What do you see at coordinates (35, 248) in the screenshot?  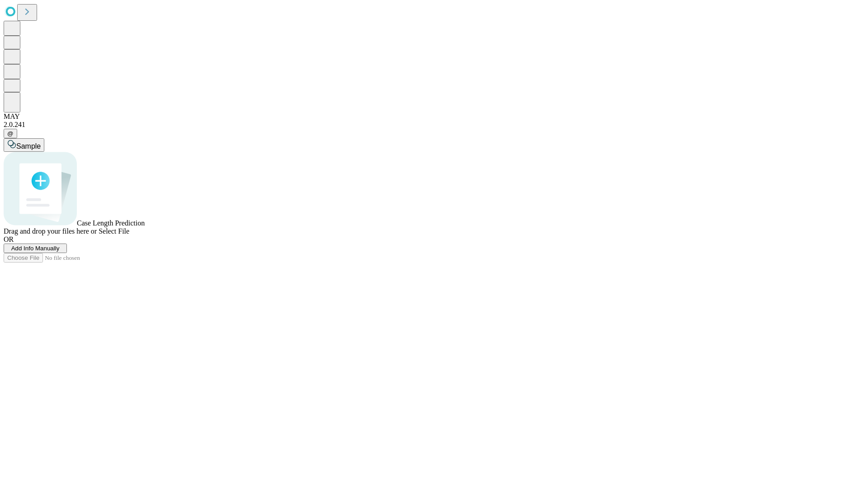 I see `button: Add Info Manually` at bounding box center [35, 248].